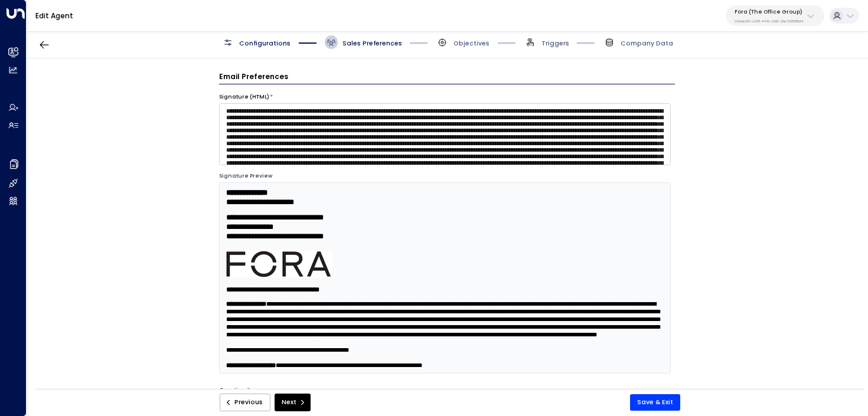 Image resolution: width=868 pixels, height=416 pixels. Describe the element at coordinates (471, 43) in the screenshot. I see `span: Objectives` at that location.